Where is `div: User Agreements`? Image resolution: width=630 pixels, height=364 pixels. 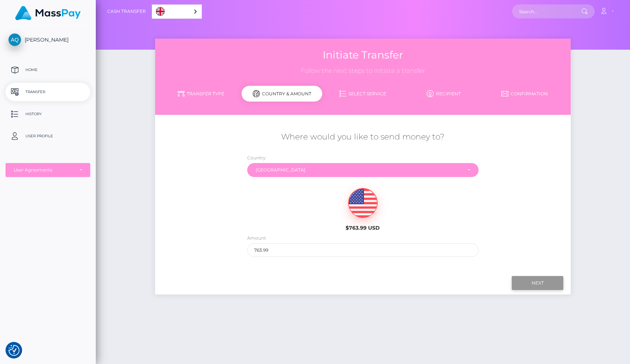
div: User Agreements is located at coordinates (44, 170).